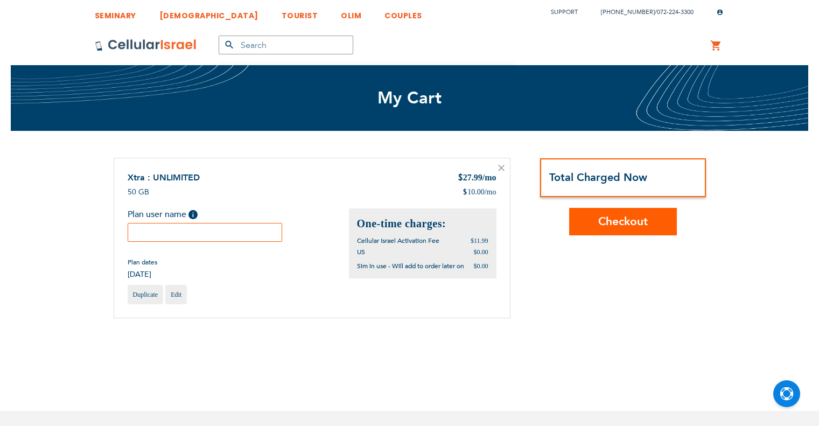 The height and width of the screenshot is (426, 819). Describe the element at coordinates (142, 262) in the screenshot. I see `span: Plan dates` at that location.